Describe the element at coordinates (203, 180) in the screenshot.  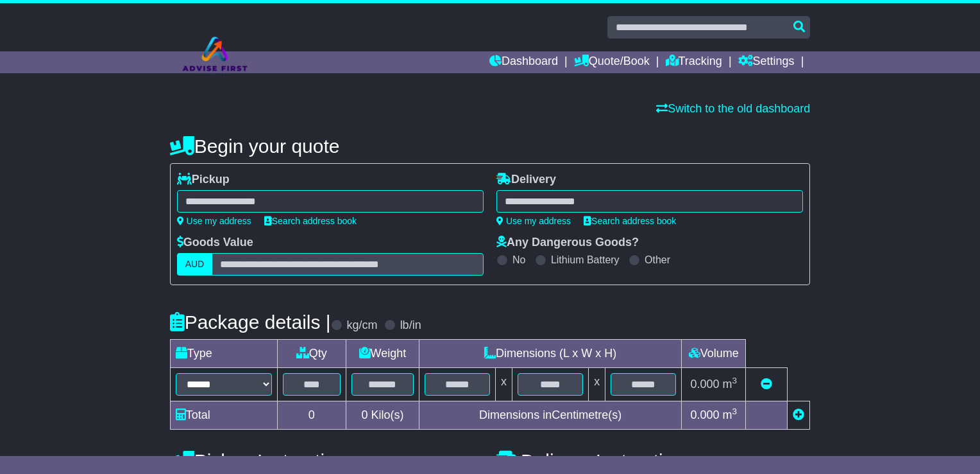
I see `label: Pickup` at that location.